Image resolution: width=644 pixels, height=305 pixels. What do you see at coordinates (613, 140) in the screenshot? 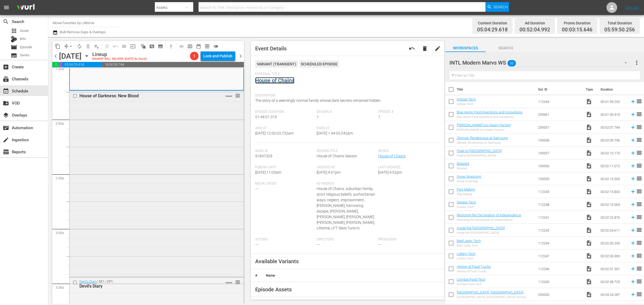
I see `td: 00:02:09.796` at bounding box center [613, 140].